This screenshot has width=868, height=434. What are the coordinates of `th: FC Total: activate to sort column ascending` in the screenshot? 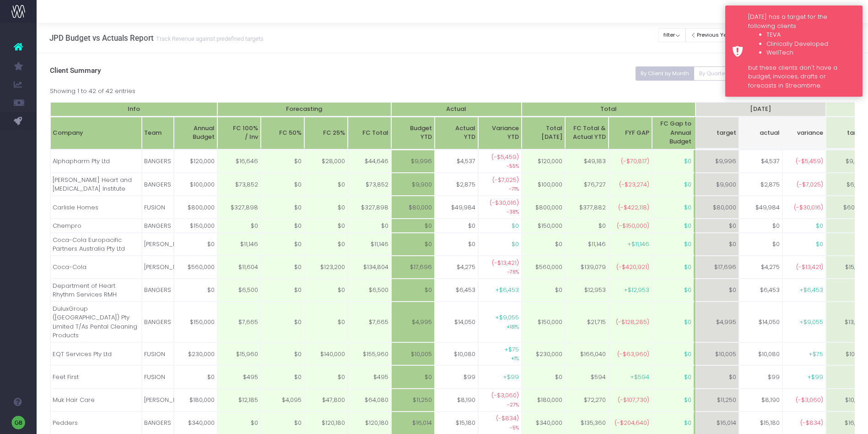 It's located at (369, 133).